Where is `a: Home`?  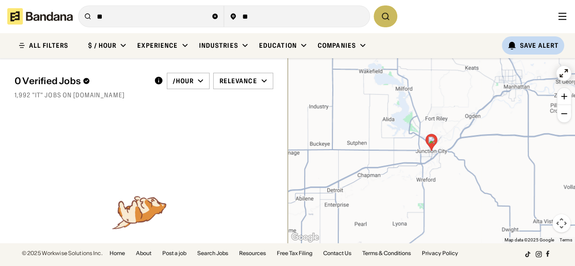 a: Home is located at coordinates (117, 253).